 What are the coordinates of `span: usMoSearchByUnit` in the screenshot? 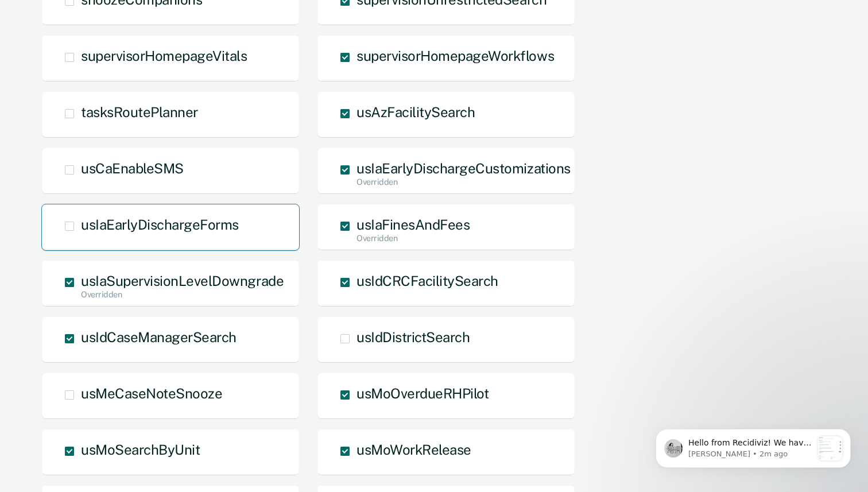 It's located at (140, 449).